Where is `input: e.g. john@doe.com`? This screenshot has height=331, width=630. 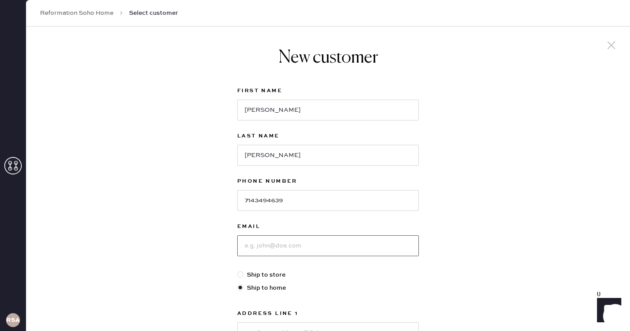 input: e.g. john@doe.com is located at coordinates (328, 245).